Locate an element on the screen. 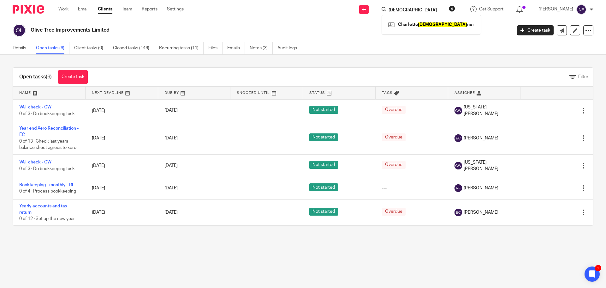 Image resolution: width=606 pixels, height=288 pixels. a: Settings is located at coordinates (175, 9).